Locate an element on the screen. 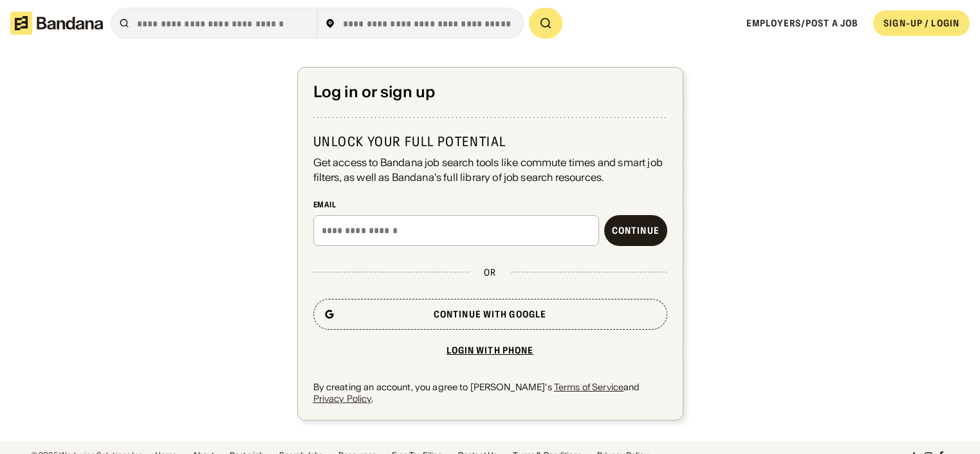 This screenshot has height=454, width=980. div: or is located at coordinates (490, 272).